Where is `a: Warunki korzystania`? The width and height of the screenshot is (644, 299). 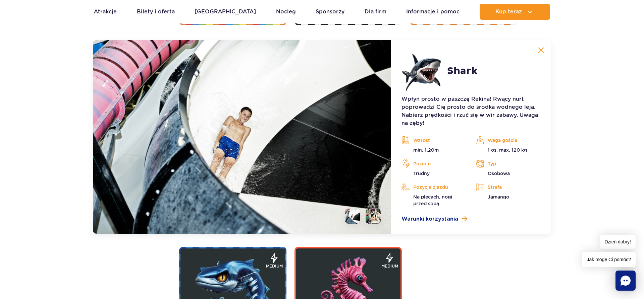 a: Warunki korzystania is located at coordinates (471, 219).